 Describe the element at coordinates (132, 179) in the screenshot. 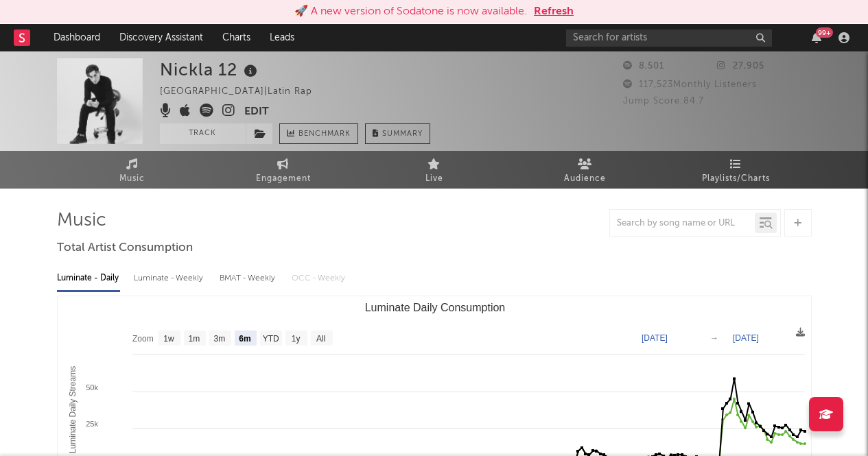

I see `span: Music` at that location.